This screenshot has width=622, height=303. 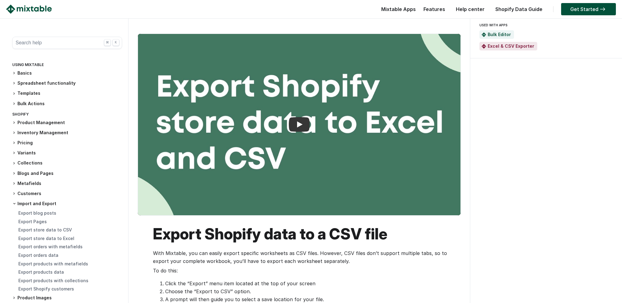 I want to click on a: Export Shopify customers, so click(x=46, y=289).